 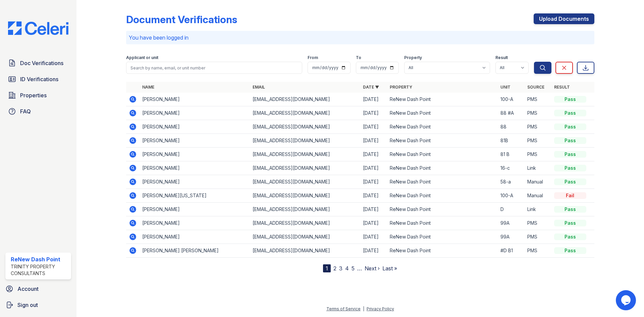 What do you see at coordinates (33, 96) in the screenshot?
I see `span: Properties` at bounding box center [33, 96].